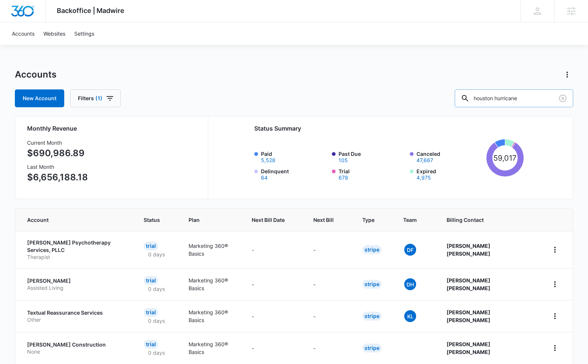 This screenshot has height=364, width=588. Describe the element at coordinates (58, 166) in the screenshot. I see `h3: Last Month` at that location.